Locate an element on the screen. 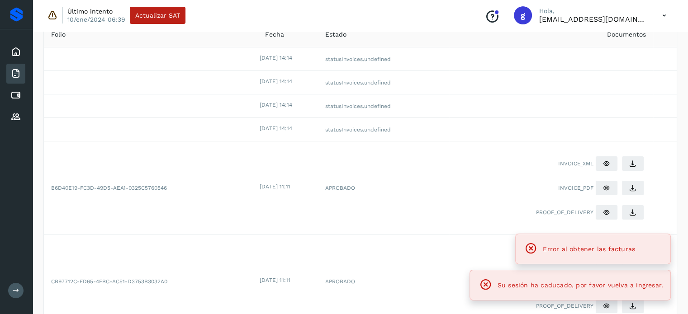 The image size is (688, 314). p: Último intento is located at coordinates (90, 11).